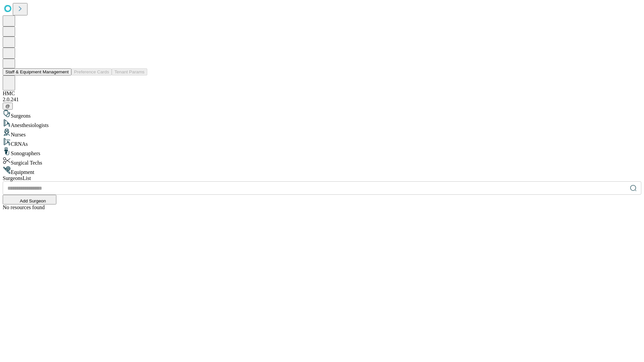 The height and width of the screenshot is (362, 644). Describe the element at coordinates (322, 178) in the screenshot. I see `div: Surgeons List` at that location.